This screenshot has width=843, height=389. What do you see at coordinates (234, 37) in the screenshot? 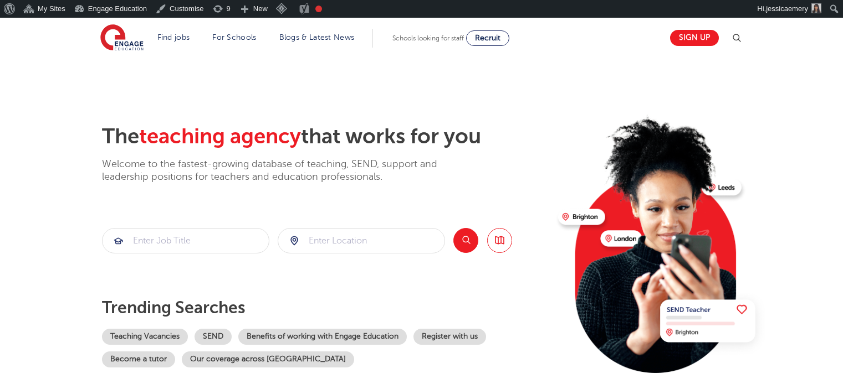
I see `a: For Schools` at bounding box center [234, 37].